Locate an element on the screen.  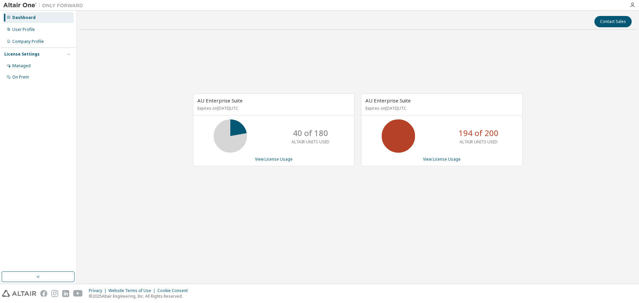
div: Cookie Consent is located at coordinates (174, 291).